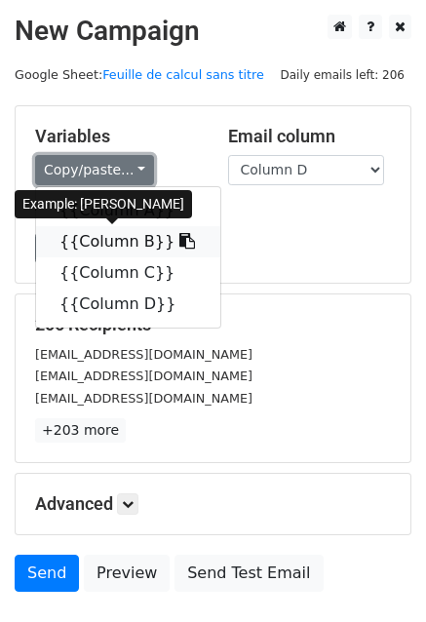 This screenshot has width=426, height=622. What do you see at coordinates (183, 74) in the screenshot?
I see `a: Feuille de calcul sans titre` at bounding box center [183, 74].